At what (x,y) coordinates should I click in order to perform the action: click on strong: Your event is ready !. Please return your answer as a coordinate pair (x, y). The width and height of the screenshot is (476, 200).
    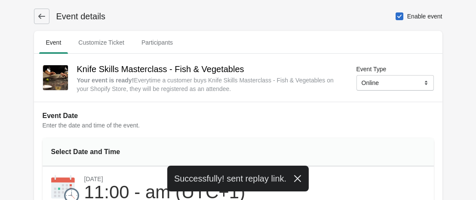
    Looking at the image, I should click on (105, 80).